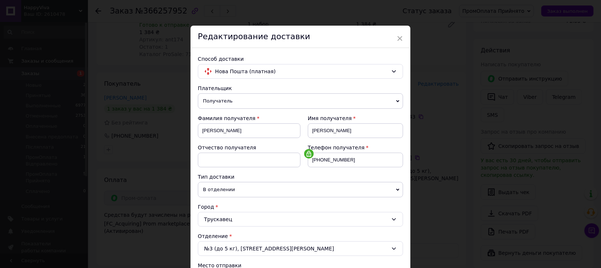 This screenshot has height=268, width=601. What do you see at coordinates (300, 207) in the screenshot?
I see `div: Город` at bounding box center [300, 207].